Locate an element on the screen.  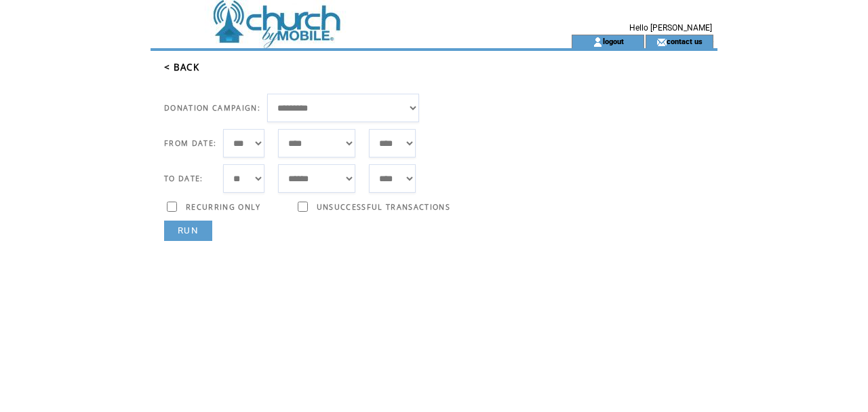
a: RUN is located at coordinates (188, 231).